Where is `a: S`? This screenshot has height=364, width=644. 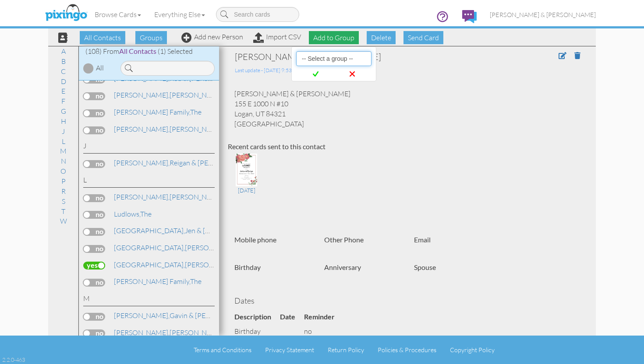 a: S is located at coordinates (64, 201).